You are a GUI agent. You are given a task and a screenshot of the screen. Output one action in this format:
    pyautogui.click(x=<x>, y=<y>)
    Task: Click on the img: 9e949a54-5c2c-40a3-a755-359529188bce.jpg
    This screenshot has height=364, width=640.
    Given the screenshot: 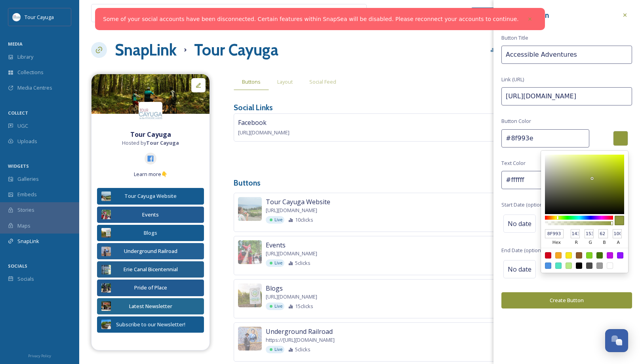 What is the action you would take?
    pyautogui.click(x=106, y=287)
    